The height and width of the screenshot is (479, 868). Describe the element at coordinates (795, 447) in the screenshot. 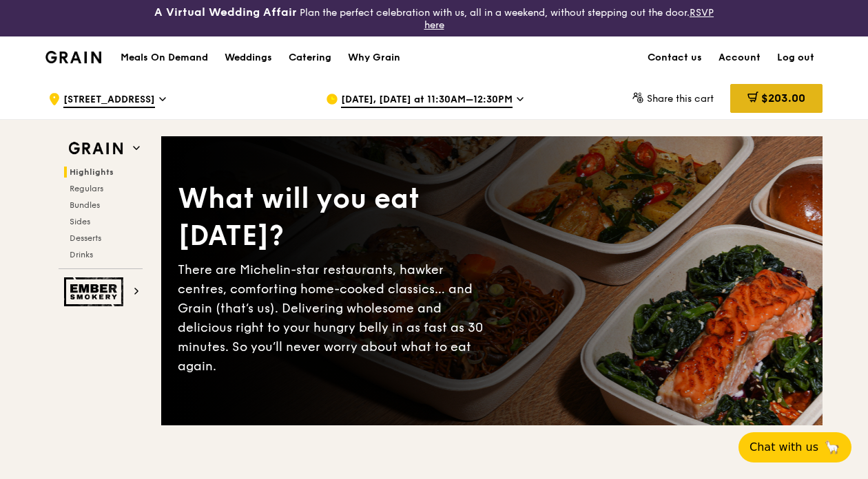

I see `button: Chat with us🦙` at that location.